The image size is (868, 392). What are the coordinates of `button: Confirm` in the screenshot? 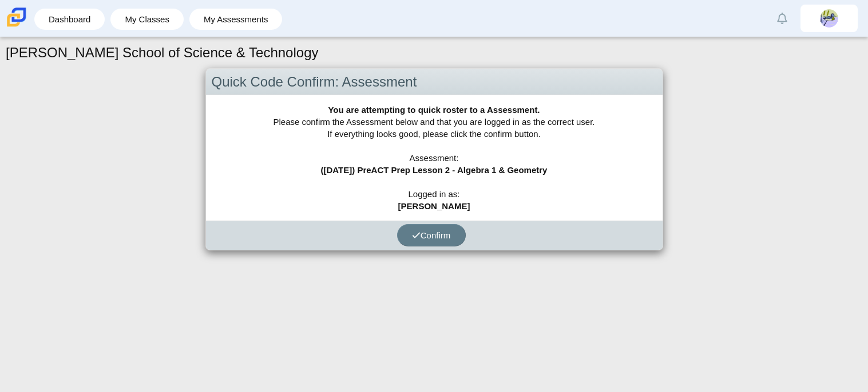 It's located at (432, 235).